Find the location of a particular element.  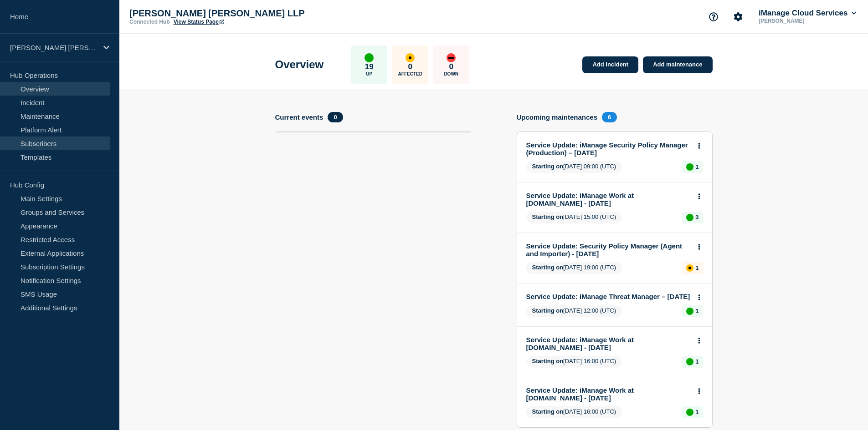

button: Account settings is located at coordinates (739, 17).